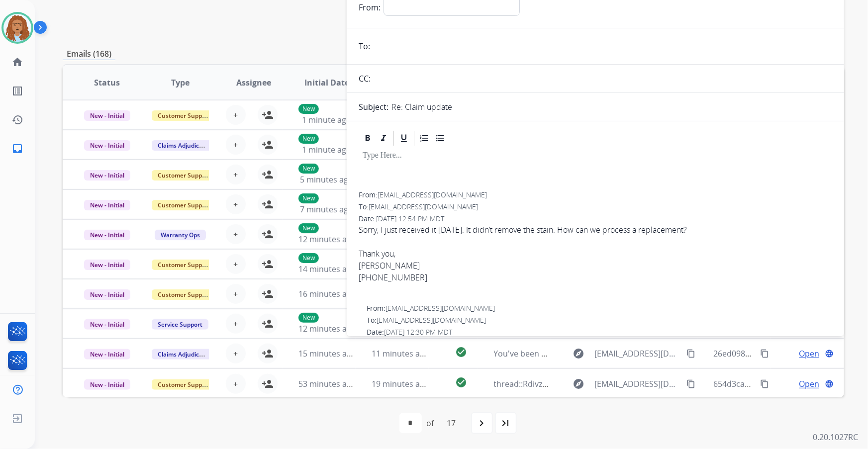 The height and width of the screenshot is (449, 868). Describe the element at coordinates (254, 83) in the screenshot. I see `span: Assignee` at that location.